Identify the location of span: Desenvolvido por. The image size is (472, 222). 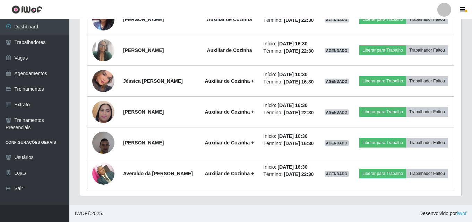
(443, 214).